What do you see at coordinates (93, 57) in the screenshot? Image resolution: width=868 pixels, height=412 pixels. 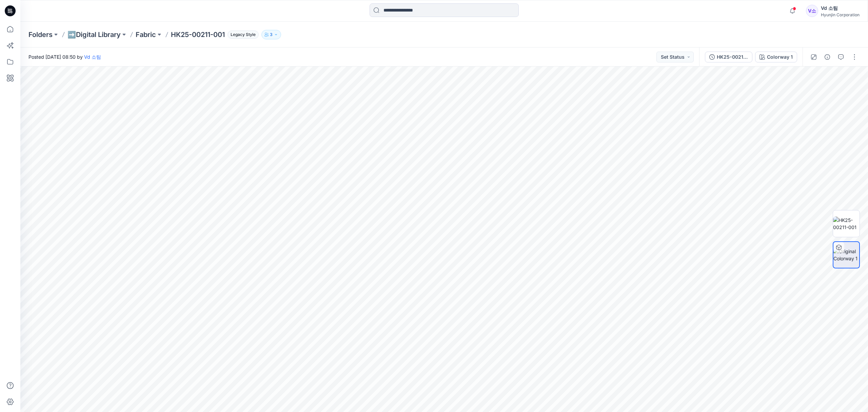 I see `a: Vd 소팀` at bounding box center [93, 57].